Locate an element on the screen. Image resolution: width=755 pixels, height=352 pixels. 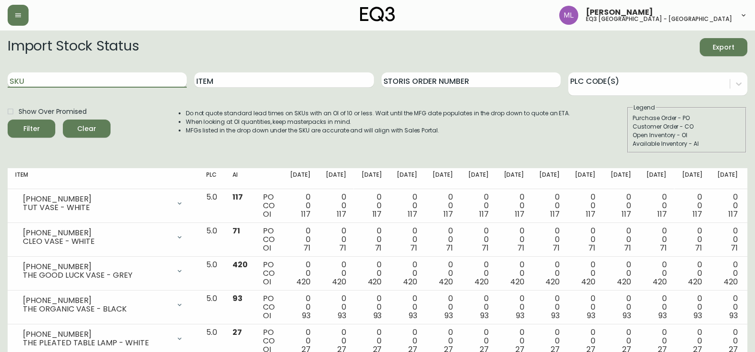
div: Available Inventory - AI is located at coordinates (687, 144).